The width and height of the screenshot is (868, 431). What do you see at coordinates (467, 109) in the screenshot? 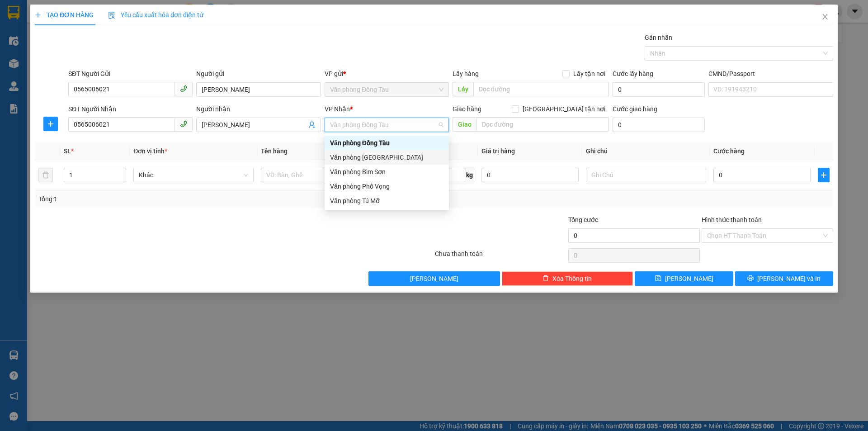
I see `span: Giao hàng` at bounding box center [467, 109].